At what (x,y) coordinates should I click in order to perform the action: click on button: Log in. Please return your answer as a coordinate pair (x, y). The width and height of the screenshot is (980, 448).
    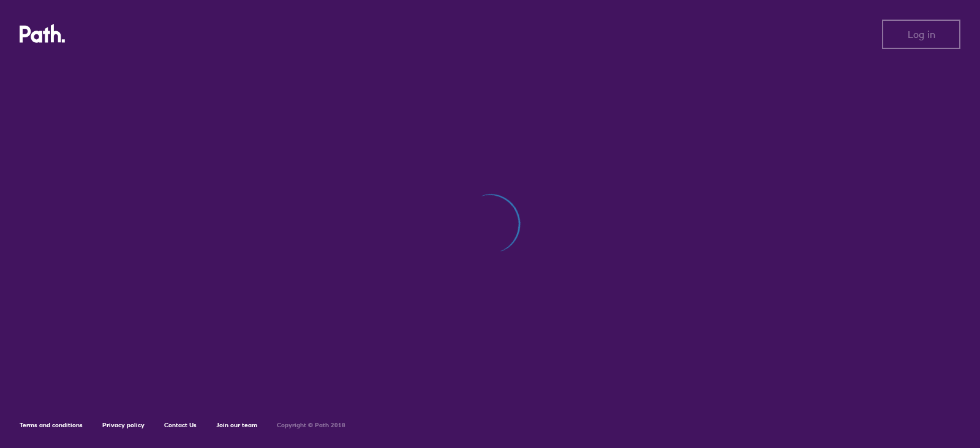
    Looking at the image, I should click on (921, 35).